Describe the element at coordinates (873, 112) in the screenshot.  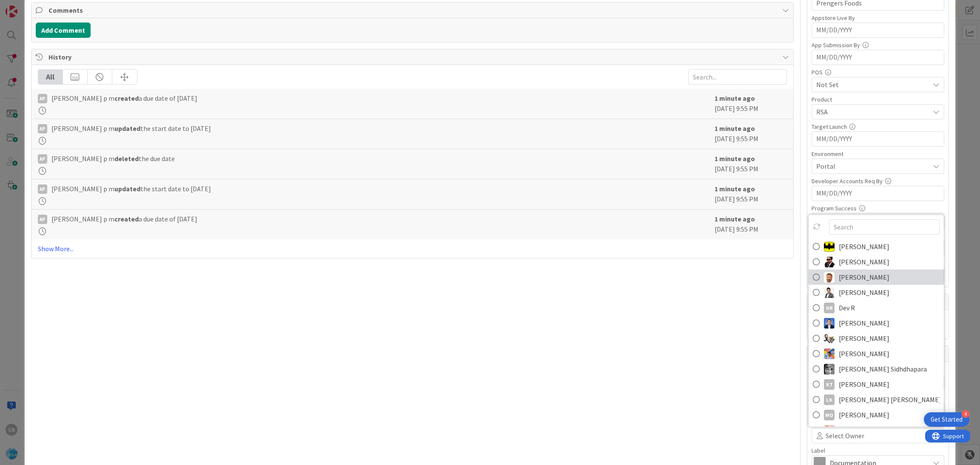
I see `span: RSA` at that location.